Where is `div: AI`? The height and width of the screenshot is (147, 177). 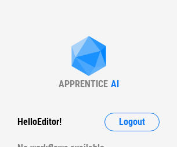 div: AI is located at coordinates (115, 83).